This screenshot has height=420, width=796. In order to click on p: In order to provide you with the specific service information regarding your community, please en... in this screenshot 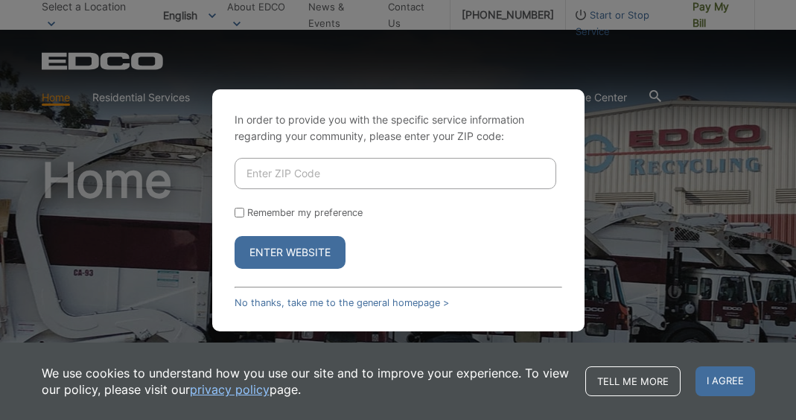, I will do `click(398, 128)`.